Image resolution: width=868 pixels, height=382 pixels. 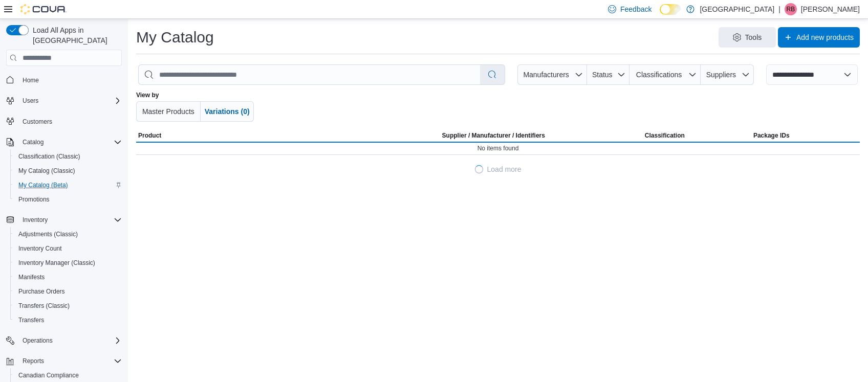 What do you see at coordinates (753, 37) in the screenshot?
I see `span: Tools` at bounding box center [753, 37].